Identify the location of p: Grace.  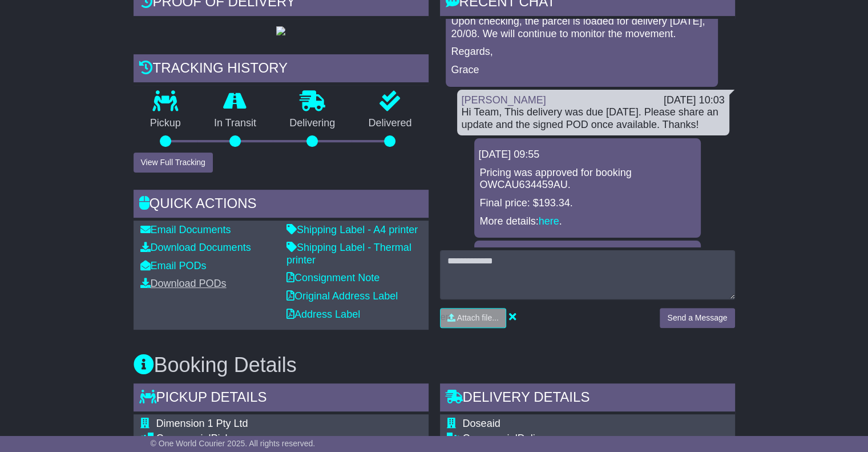
(582, 71).